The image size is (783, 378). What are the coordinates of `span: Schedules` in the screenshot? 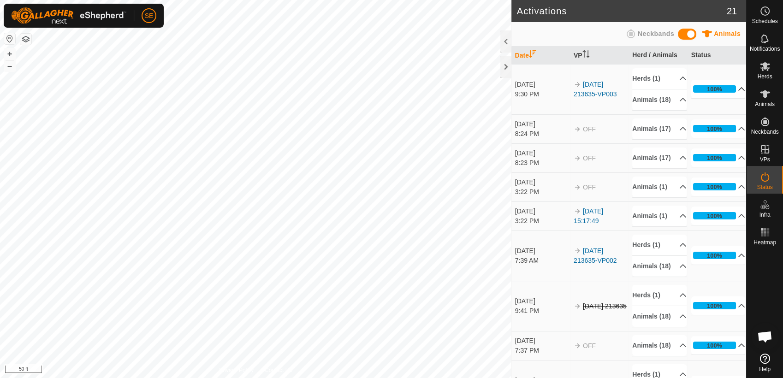 It's located at (765, 21).